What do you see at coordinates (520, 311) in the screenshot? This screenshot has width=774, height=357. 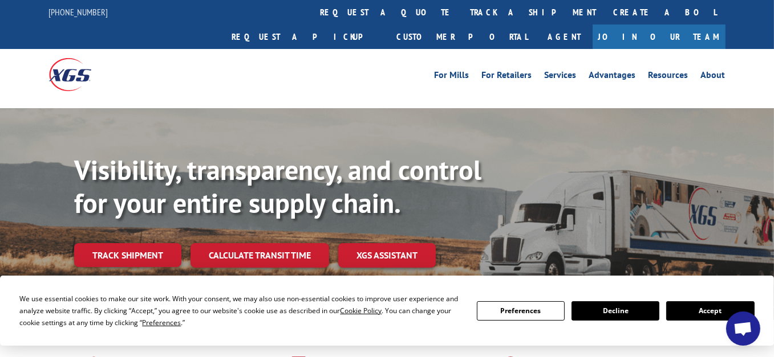 I see `button: Preferences` at bounding box center [520, 311].